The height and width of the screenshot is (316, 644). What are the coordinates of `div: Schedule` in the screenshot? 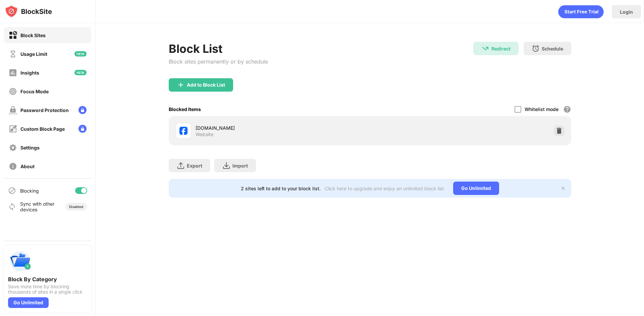 It's located at (552, 48).